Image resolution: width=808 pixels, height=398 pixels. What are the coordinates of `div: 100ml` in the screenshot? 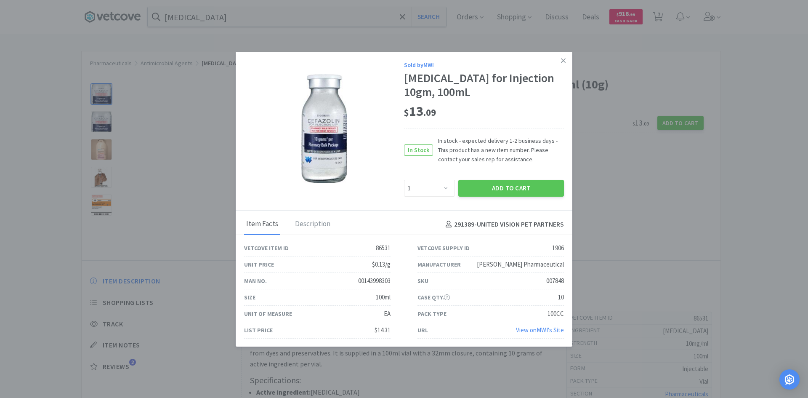 It's located at (383, 297).